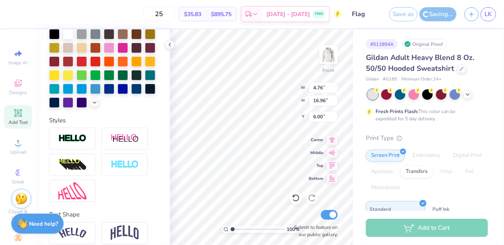  I want to click on span: Gildan Adult Heavy Blend 8 Oz. 50/50 Hooded Sweatshirt, so click(420, 63).